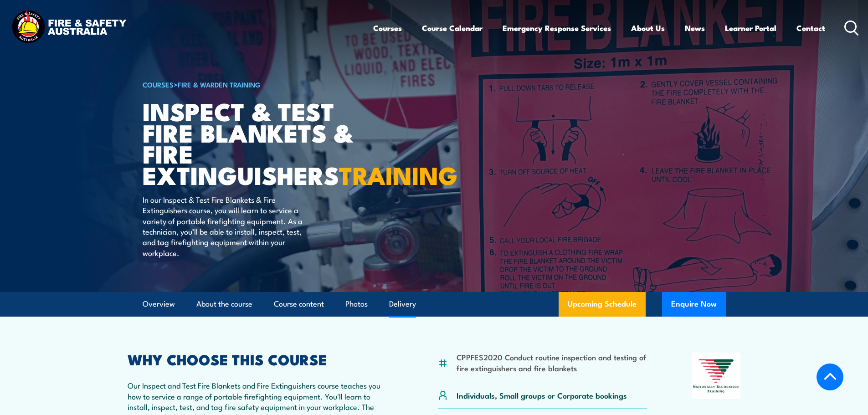 The image size is (868, 415). I want to click on a: About Us, so click(648, 28).